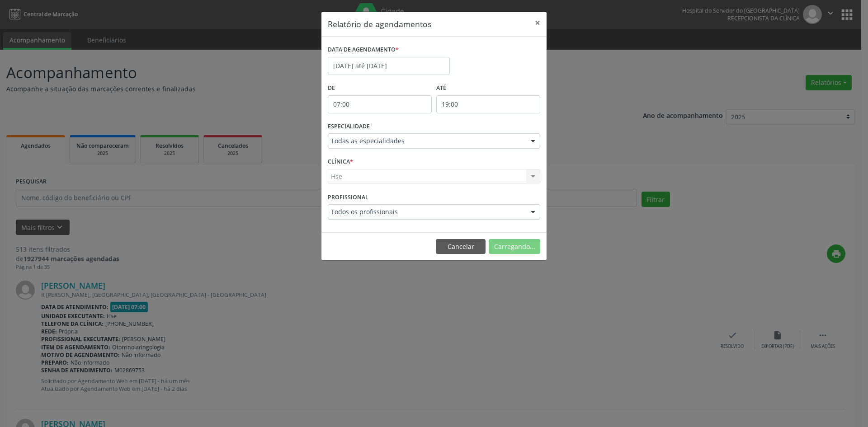 The image size is (868, 427). Describe the element at coordinates (388, 66) in the screenshot. I see `input: Selecione uma data ou intervalo` at that location.